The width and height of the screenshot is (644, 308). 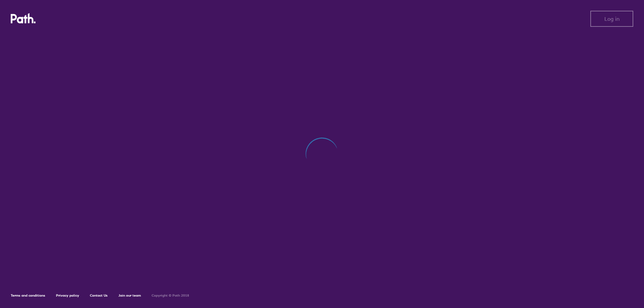 I want to click on button: Log in, so click(x=612, y=19).